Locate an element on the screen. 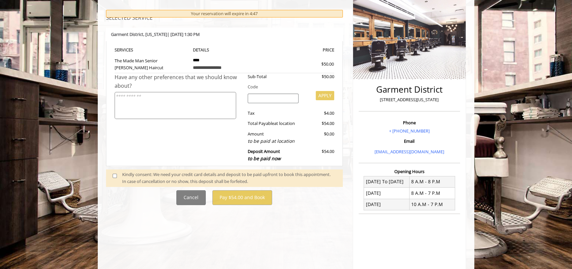  span: to be paid now is located at coordinates (264, 158).